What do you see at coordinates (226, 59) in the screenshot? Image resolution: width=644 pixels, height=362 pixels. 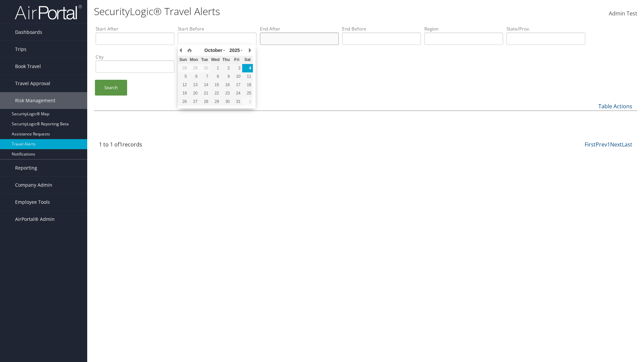 I see `th: Thu` at bounding box center [226, 59].